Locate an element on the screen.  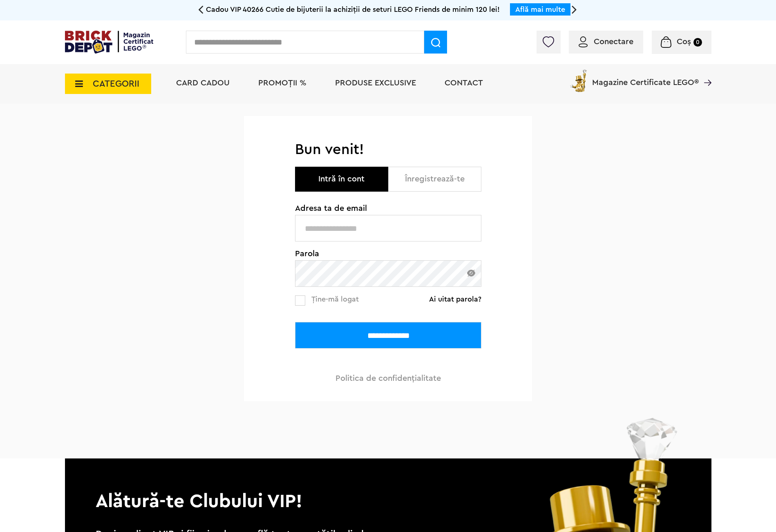
span: Parola is located at coordinates (388, 254).